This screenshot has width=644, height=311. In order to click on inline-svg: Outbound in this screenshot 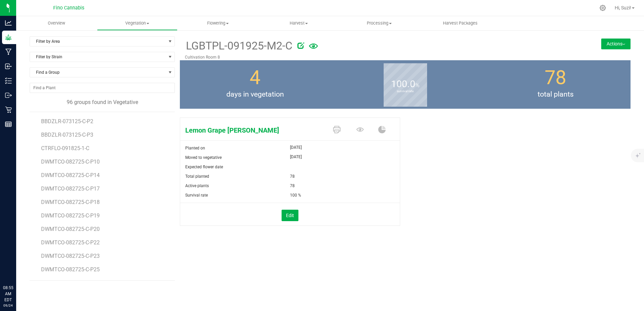, I will do `click(8, 95)`.